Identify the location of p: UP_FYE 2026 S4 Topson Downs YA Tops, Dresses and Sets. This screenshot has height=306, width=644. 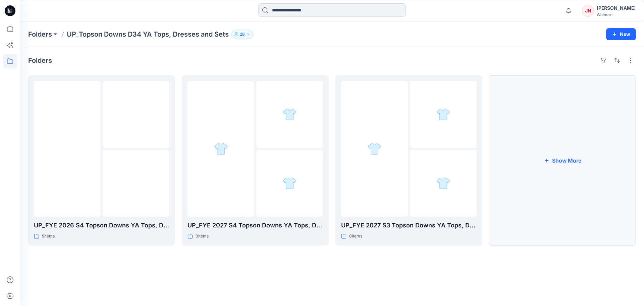
(102, 225).